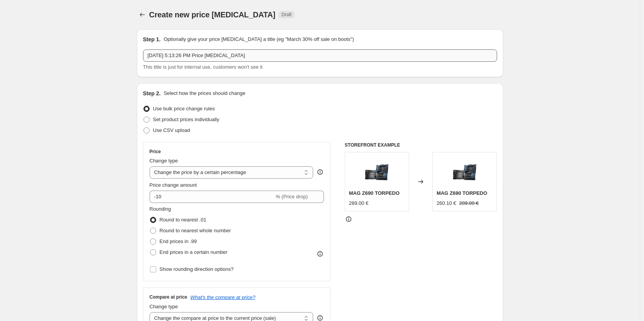 Image resolution: width=644 pixels, height=321 pixels. What do you see at coordinates (286, 15) in the screenshot?
I see `span: Draft` at bounding box center [286, 15].